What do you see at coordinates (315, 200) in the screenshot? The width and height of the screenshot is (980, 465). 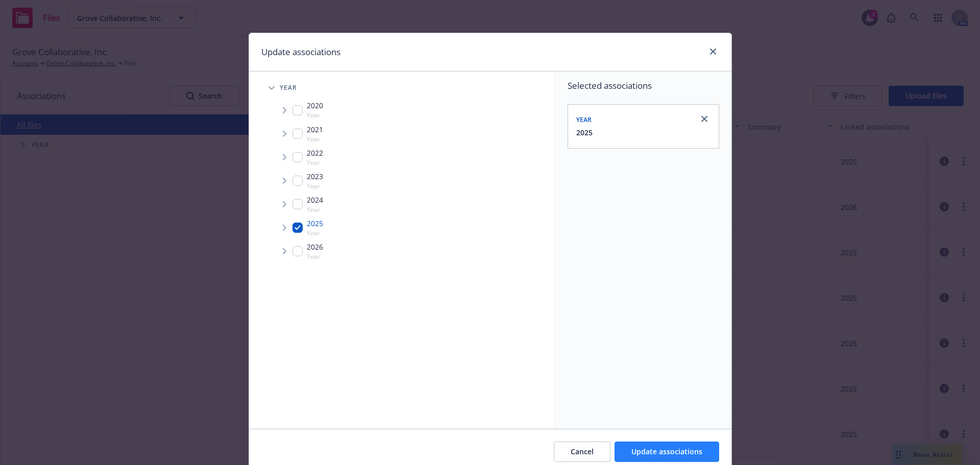 I see `span: 2024` at bounding box center [315, 200].